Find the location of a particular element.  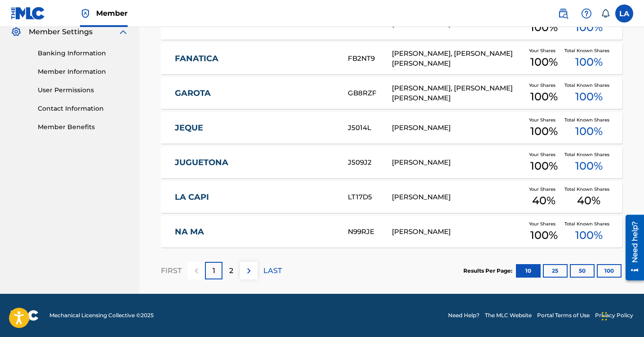

div: Arrastrar is located at coordinates (605, 316).